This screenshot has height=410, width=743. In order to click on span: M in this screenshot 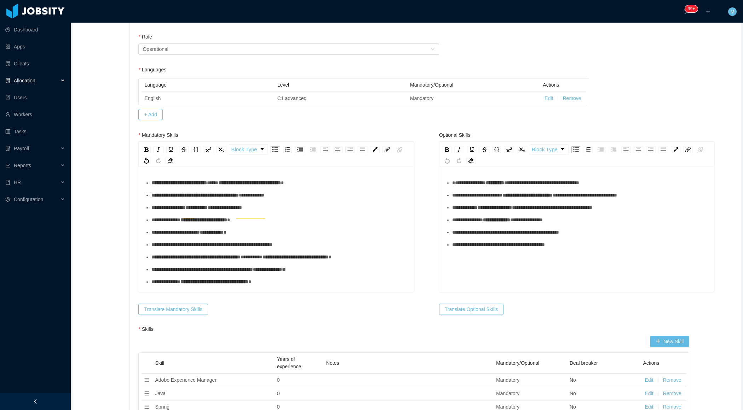, I will do `click(732, 12)`.